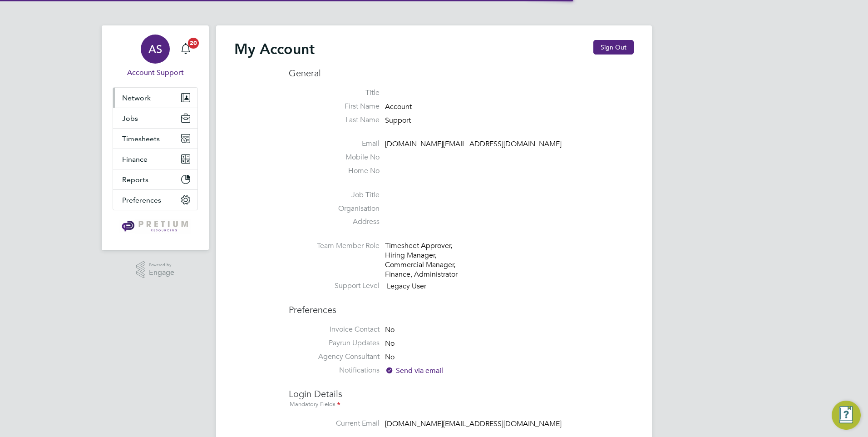 This screenshot has width=868, height=437. I want to click on button: Finance, so click(155, 159).